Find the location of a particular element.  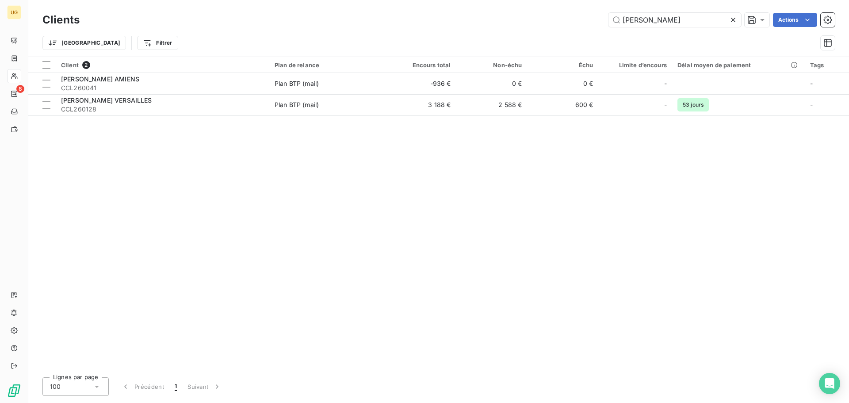

img: Logo LeanPay is located at coordinates (14, 391).